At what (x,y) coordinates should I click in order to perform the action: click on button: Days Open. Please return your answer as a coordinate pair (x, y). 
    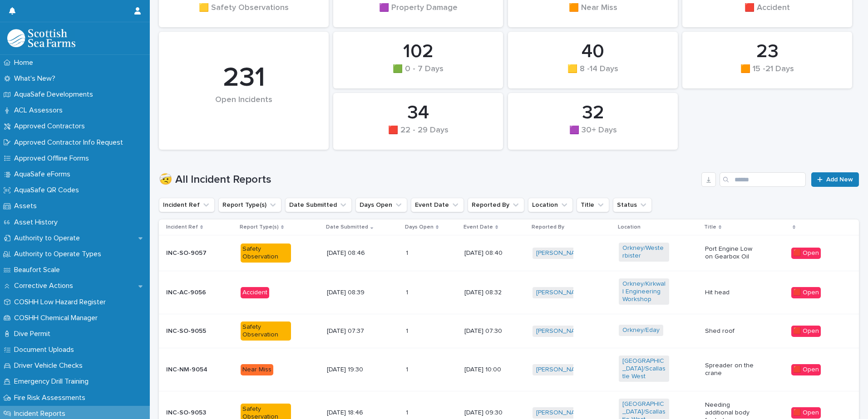
    Looking at the image, I should click on (381, 205).